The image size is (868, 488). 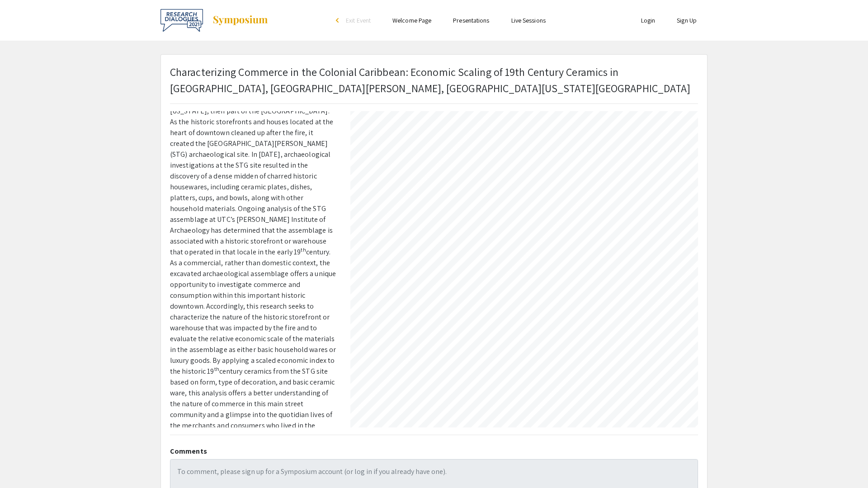 What do you see at coordinates (181, 20) in the screenshot?
I see `img: UTC ReSEARCH Dialogues 2021` at bounding box center [181, 20].